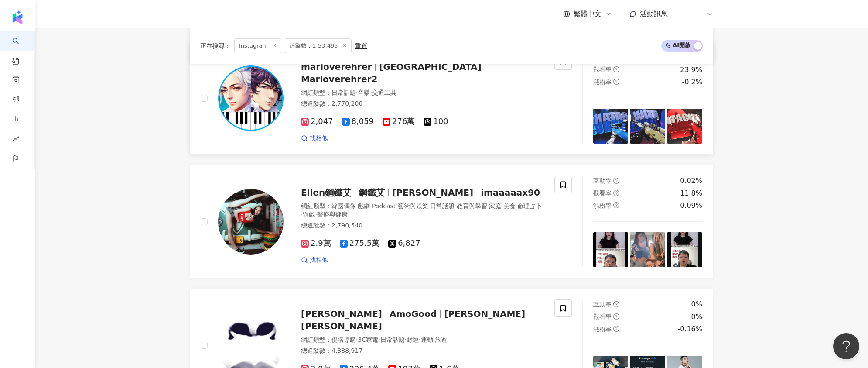 Image resolution: width=868 pixels, height=368 pixels. Describe the element at coordinates (588, 14) in the screenshot. I see `span: 繁體中文` at that location.